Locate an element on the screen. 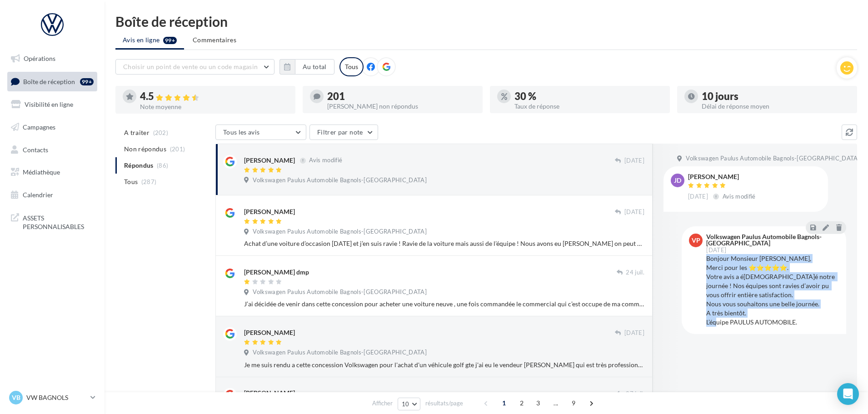 The height and width of the screenshot is (414, 868). span: 1 is located at coordinates (504, 403).